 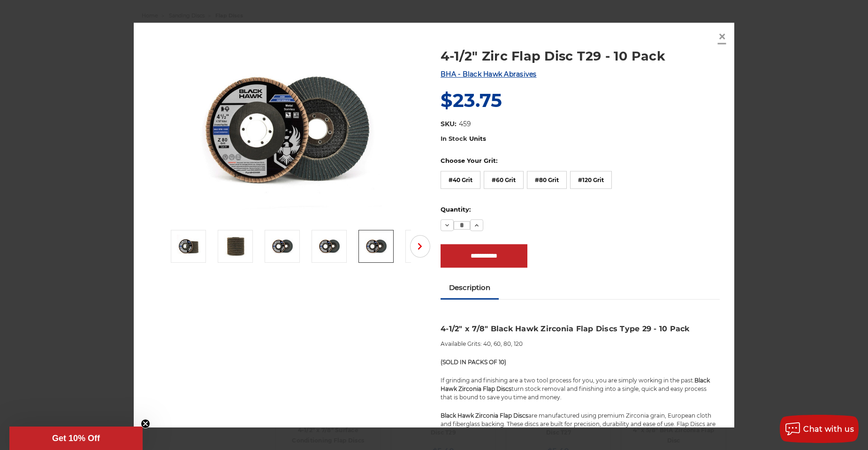 What do you see at coordinates (465, 125) in the screenshot?
I see `dd: 459` at bounding box center [465, 125].